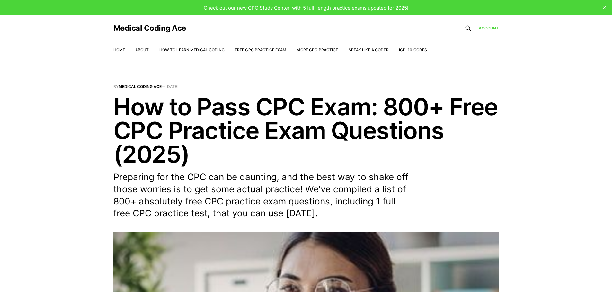 The image size is (612, 292). Describe the element at coordinates (142, 50) in the screenshot. I see `a: About` at that location.